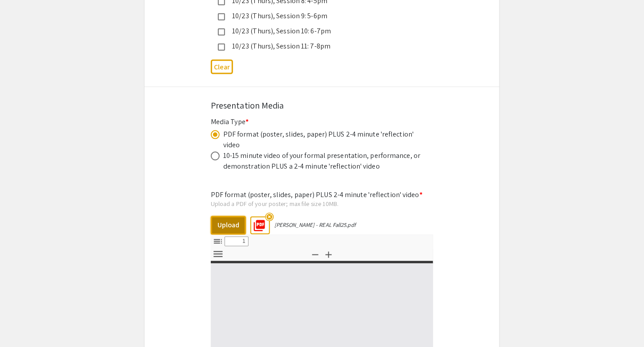  I want to click on div: 10/23 (Thurs), Session 9: 5-6pm, so click(318, 16).